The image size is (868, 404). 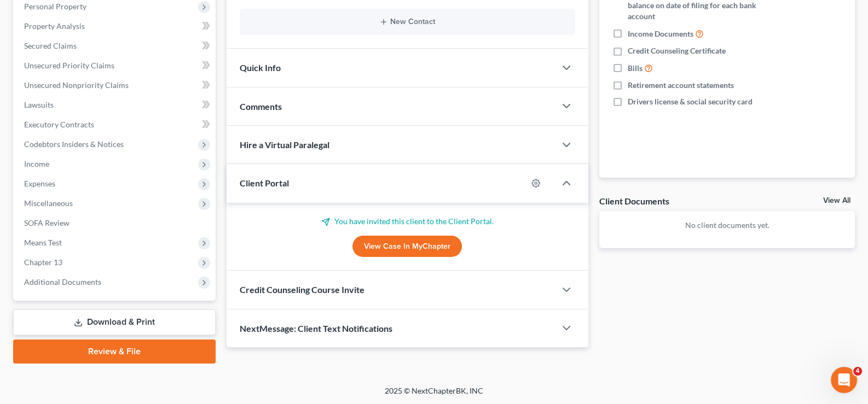 What do you see at coordinates (115, 105) in the screenshot?
I see `a: Lawsuits` at bounding box center [115, 105].